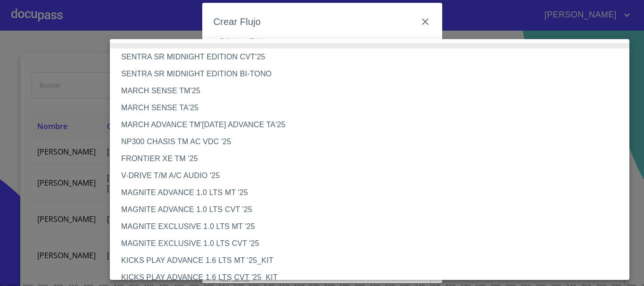  What do you see at coordinates (372, 261) in the screenshot?
I see `li: KICKS PLAY ADVANCE 1.6 LTS MT '25_KIT` at bounding box center [372, 261].